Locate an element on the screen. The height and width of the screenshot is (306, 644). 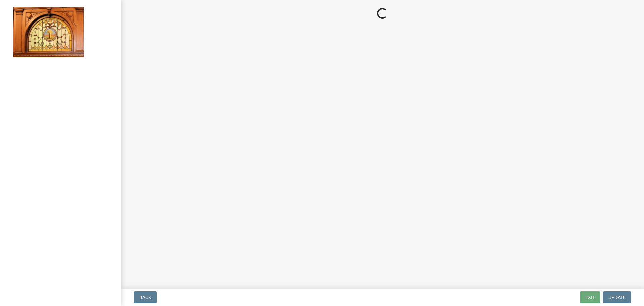
span: Back is located at coordinates (145, 298).